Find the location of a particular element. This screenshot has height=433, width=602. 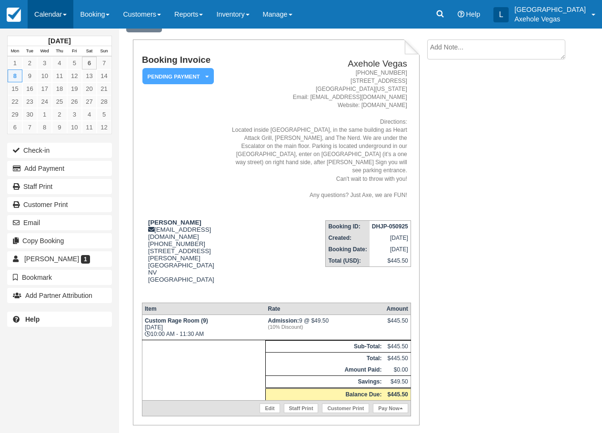

strong: DHJP-050925 is located at coordinates (390, 227).